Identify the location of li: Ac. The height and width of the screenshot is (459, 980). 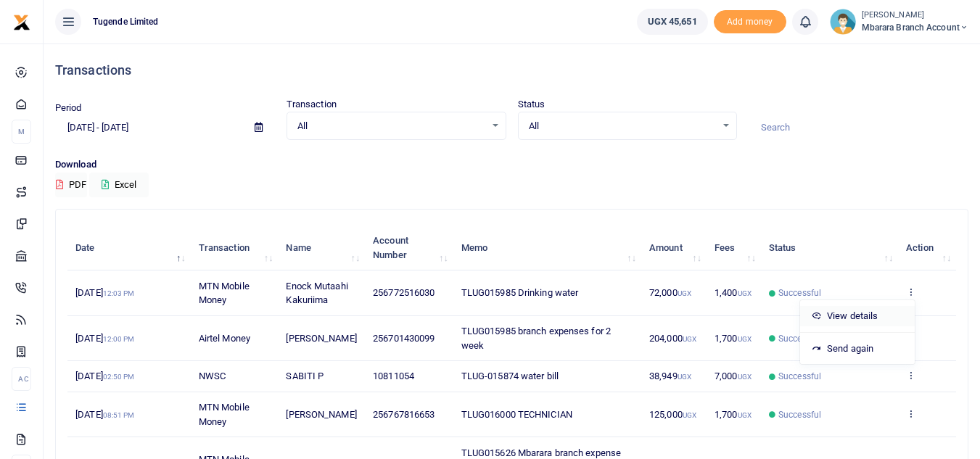
(21, 379).